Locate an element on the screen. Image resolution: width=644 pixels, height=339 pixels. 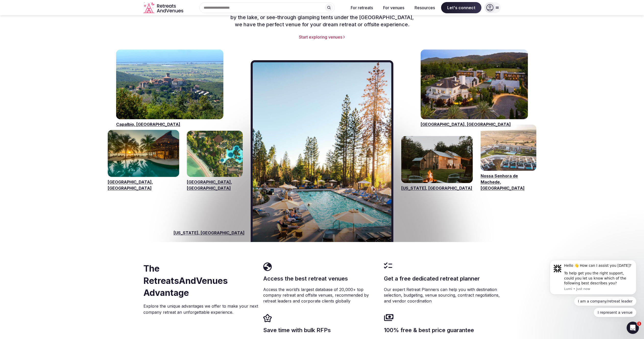
div: To help get you the right support, could you let us know which of the following best describes you? is located at coordinates (56, 46).